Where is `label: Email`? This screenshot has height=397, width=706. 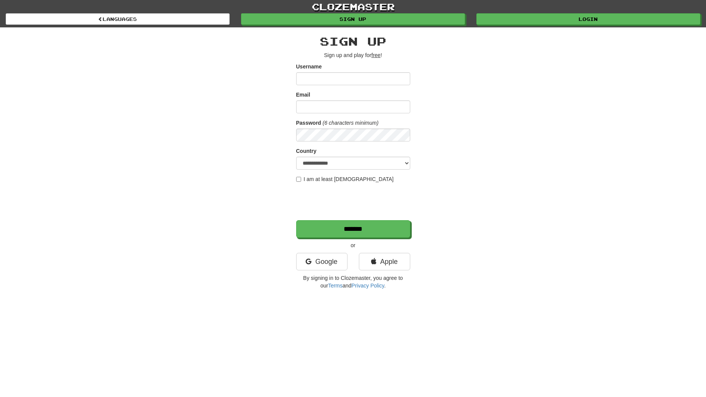
label: Email is located at coordinates (303, 95).